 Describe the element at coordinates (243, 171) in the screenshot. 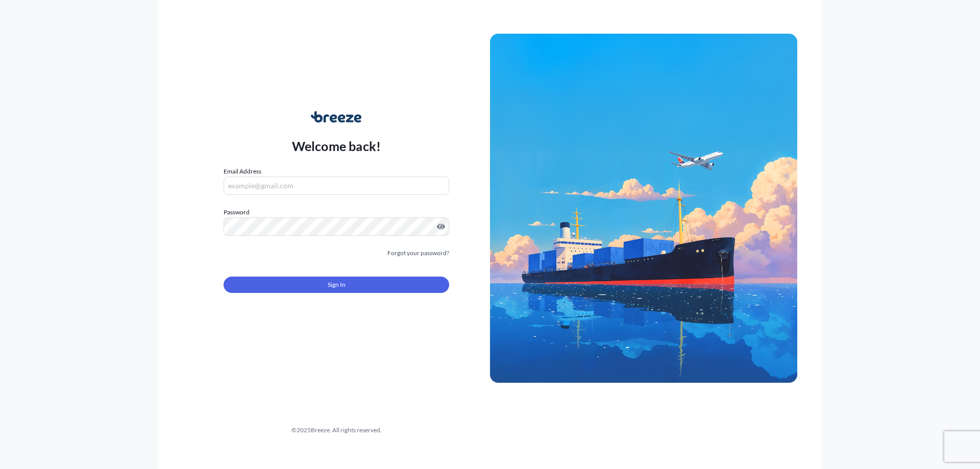

I see `label: Email Address` at that location.